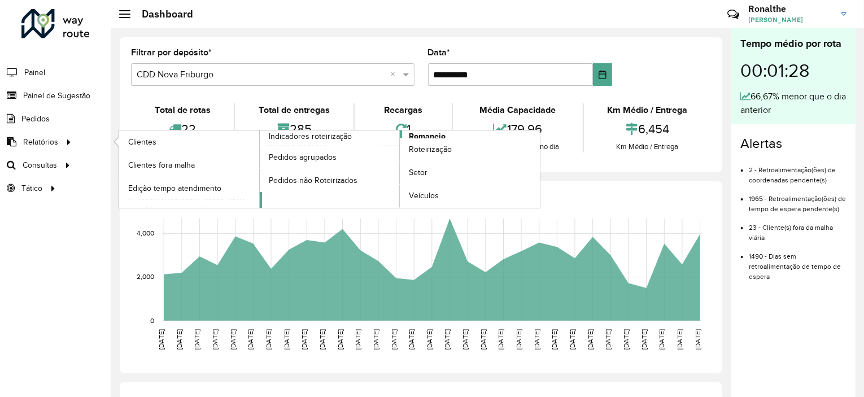  What do you see at coordinates (793, 43) in the screenshot?
I see `div: Tempo médio por rota` at bounding box center [793, 43].